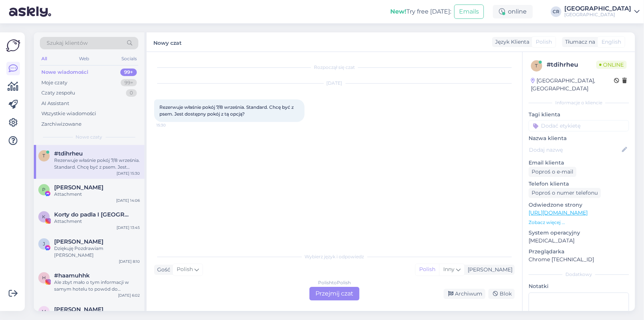 The image size is (644, 320). Describe the element at coordinates (44, 312) in the screenshot. I see `span: M` at that location.